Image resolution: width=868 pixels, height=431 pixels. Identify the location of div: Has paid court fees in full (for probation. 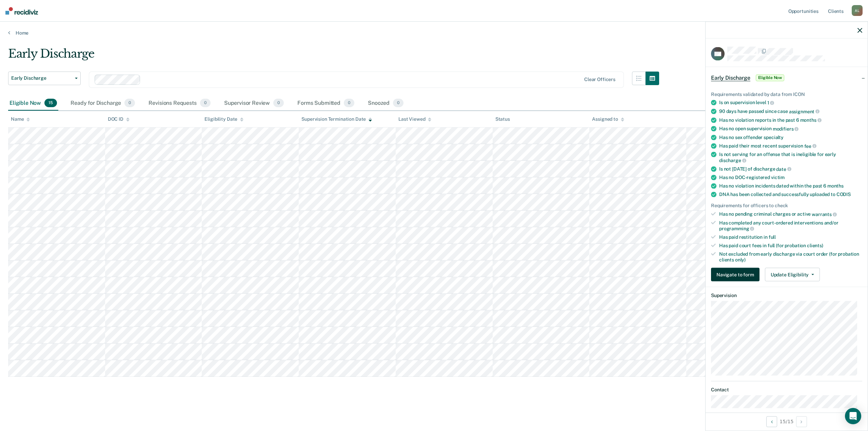
(790, 246).